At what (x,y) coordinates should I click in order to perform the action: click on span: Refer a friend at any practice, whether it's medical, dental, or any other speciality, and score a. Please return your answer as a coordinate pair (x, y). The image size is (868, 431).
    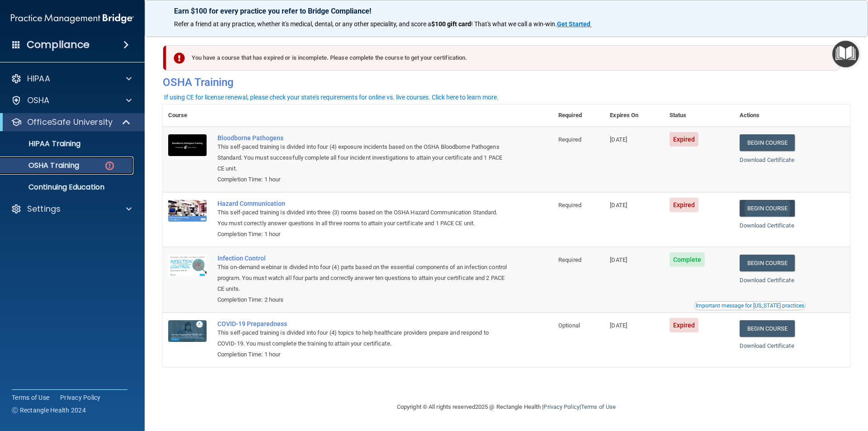
    Looking at the image, I should click on (302, 24).